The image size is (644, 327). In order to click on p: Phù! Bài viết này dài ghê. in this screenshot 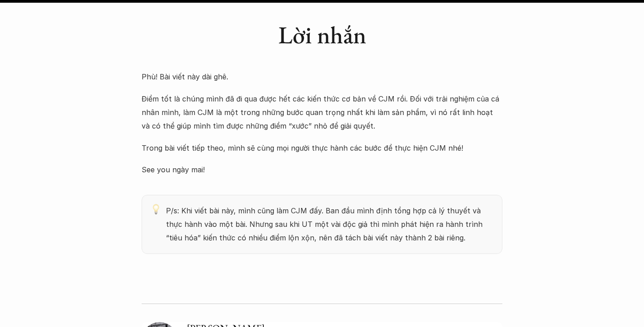, I will do `click(322, 77)`.